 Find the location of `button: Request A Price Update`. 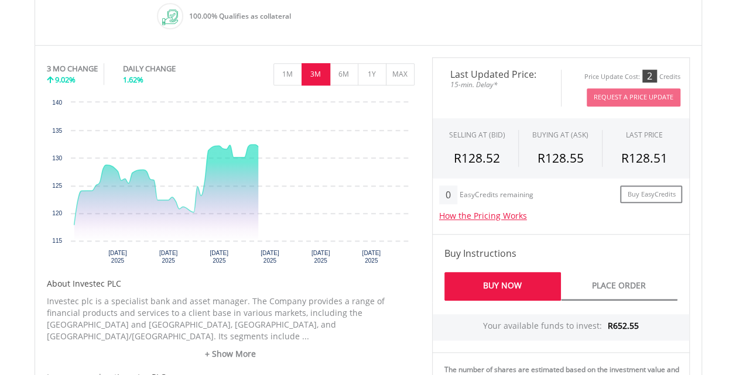

button: Request A Price Update is located at coordinates (634, 97).